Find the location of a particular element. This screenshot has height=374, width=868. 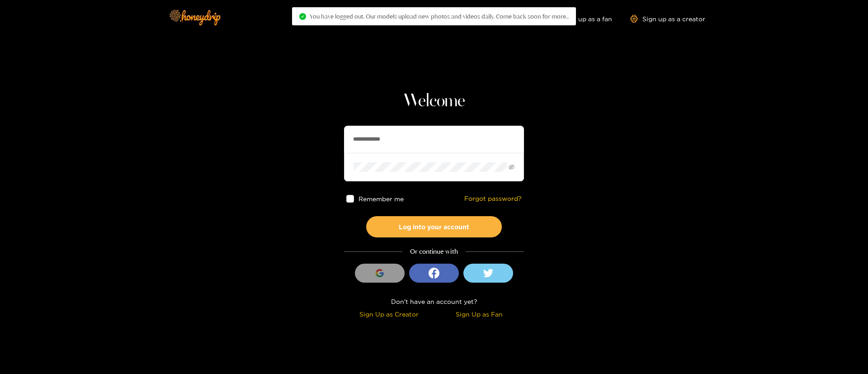

span: Remember me is located at coordinates (381, 199).